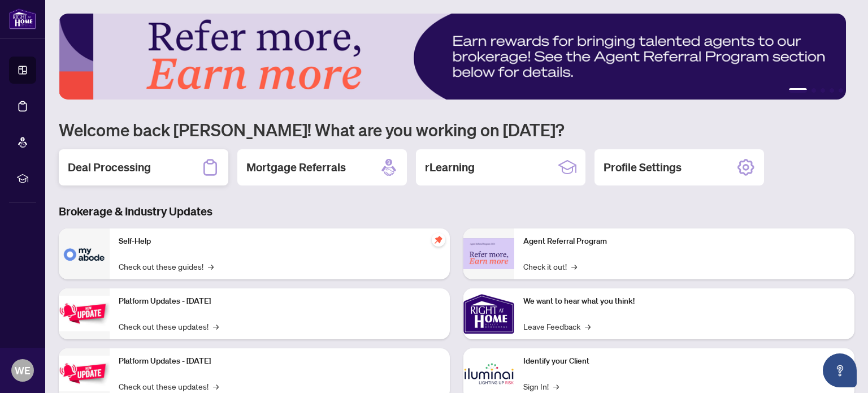 Image resolution: width=868 pixels, height=393 pixels. What do you see at coordinates (832, 91) in the screenshot?
I see `button: 4` at bounding box center [832, 91].